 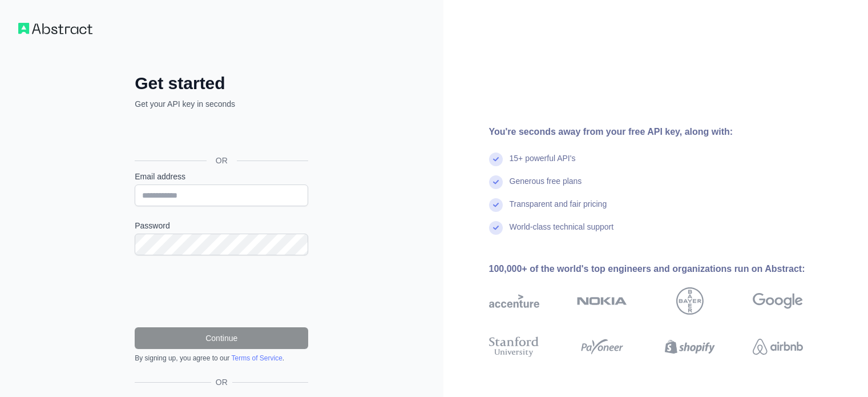 I want to click on div: 100,000+ of the world's top engineers and organizations run on Abstract:, so click(x=664, y=269).